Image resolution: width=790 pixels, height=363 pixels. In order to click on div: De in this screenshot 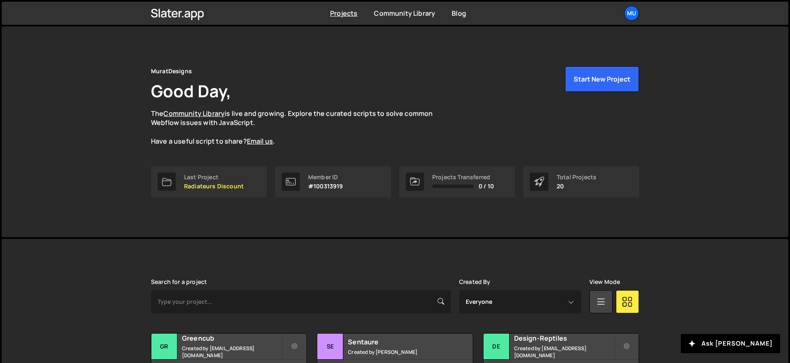, I will do `click(496, 346)`.